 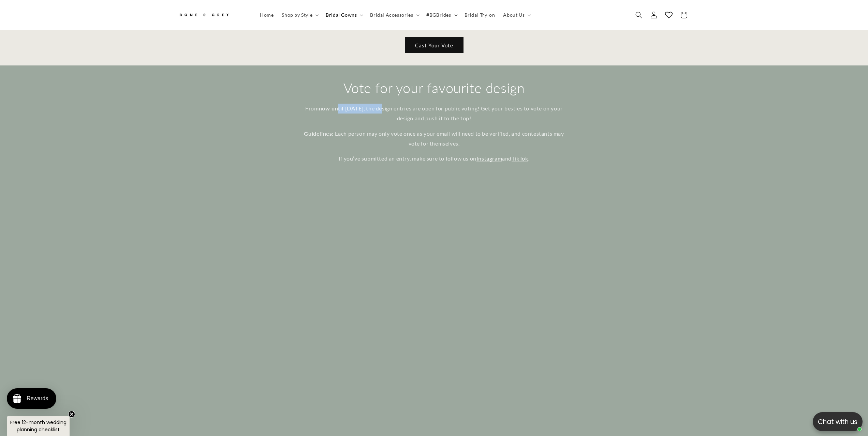 I want to click on p: If you’ve submitted an entry, make sure to follow us on and ., so click(x=434, y=158).